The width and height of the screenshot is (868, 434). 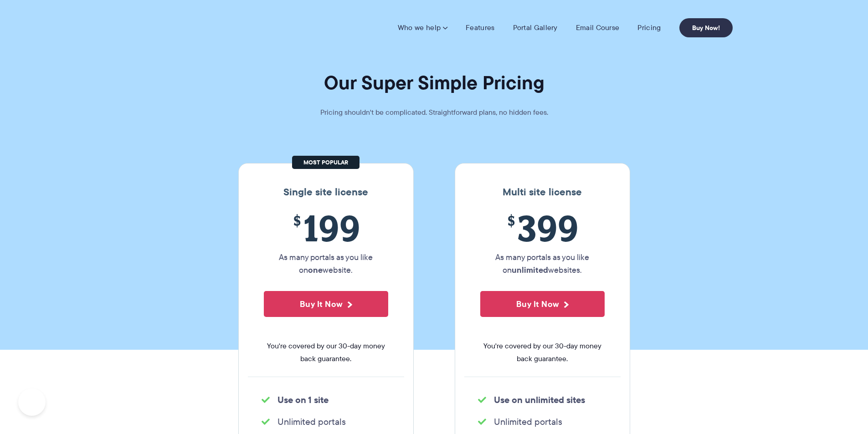 What do you see at coordinates (539, 400) in the screenshot?
I see `strong: Use on unlimited sites` at bounding box center [539, 400].